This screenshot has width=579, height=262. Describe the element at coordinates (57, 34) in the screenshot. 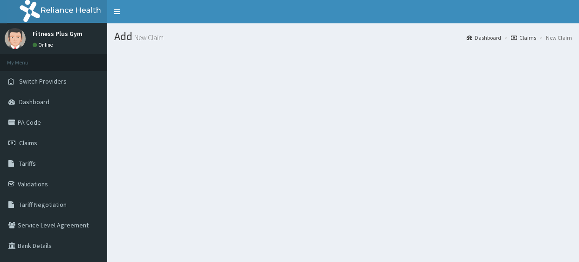

I see `p: Fitness Plus Gym` at that location.